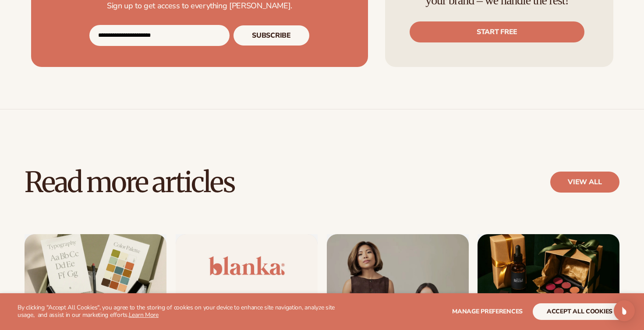 This screenshot has height=330, width=644. Describe the element at coordinates (497, 32) in the screenshot. I see `a: Start free` at that location.